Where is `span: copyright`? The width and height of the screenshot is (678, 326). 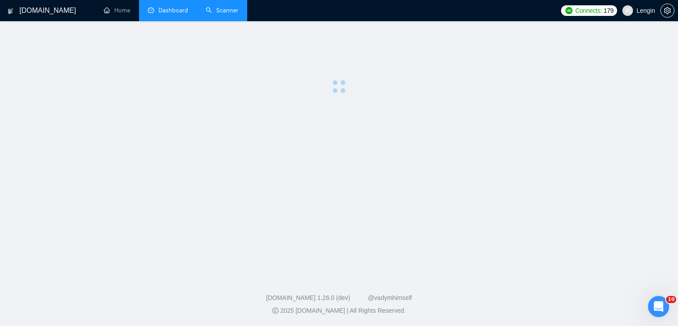
span: copyright is located at coordinates (275, 310).